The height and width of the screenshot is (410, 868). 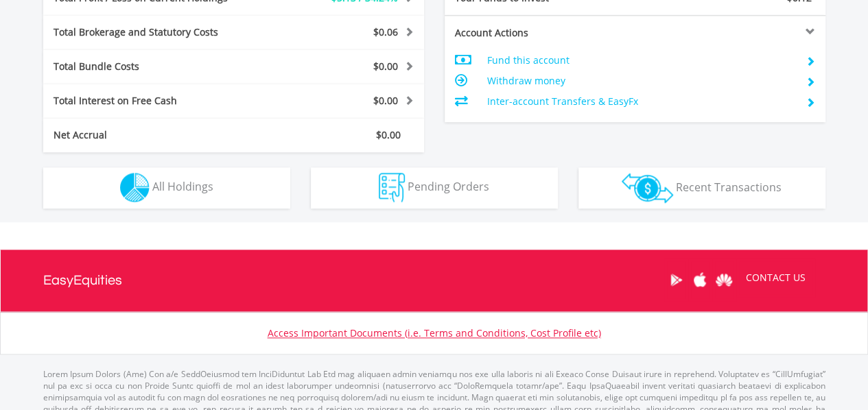 What do you see at coordinates (647, 188) in the screenshot?
I see `img: transactions-zar-wht.png` at bounding box center [647, 188].